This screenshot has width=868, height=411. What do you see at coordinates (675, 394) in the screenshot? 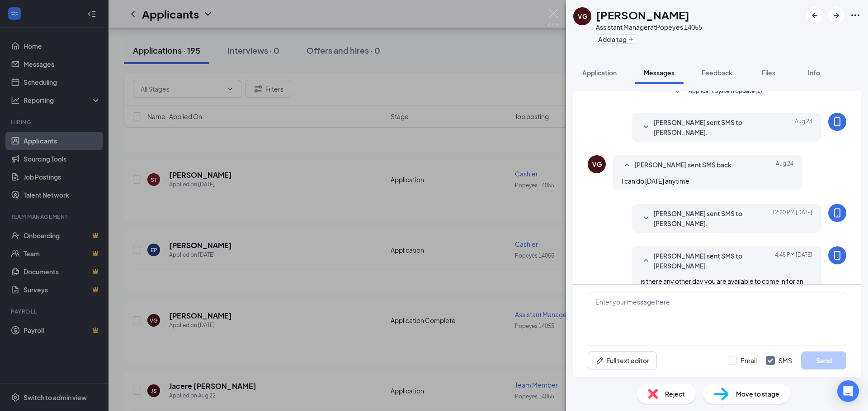
I see `span: Reject` at bounding box center [675, 394].